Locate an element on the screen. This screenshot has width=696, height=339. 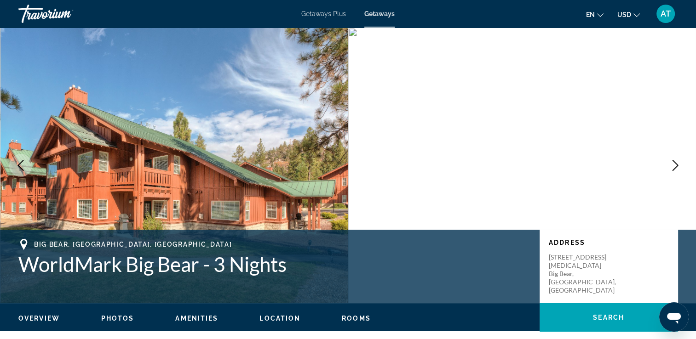
span: Rooms is located at coordinates (356, 319).